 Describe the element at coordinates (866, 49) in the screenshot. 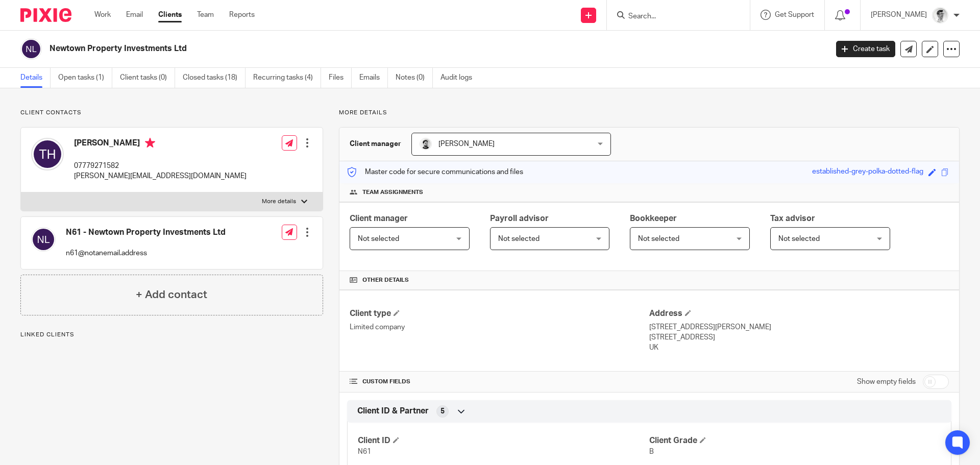

I see `a: Create task` at that location.